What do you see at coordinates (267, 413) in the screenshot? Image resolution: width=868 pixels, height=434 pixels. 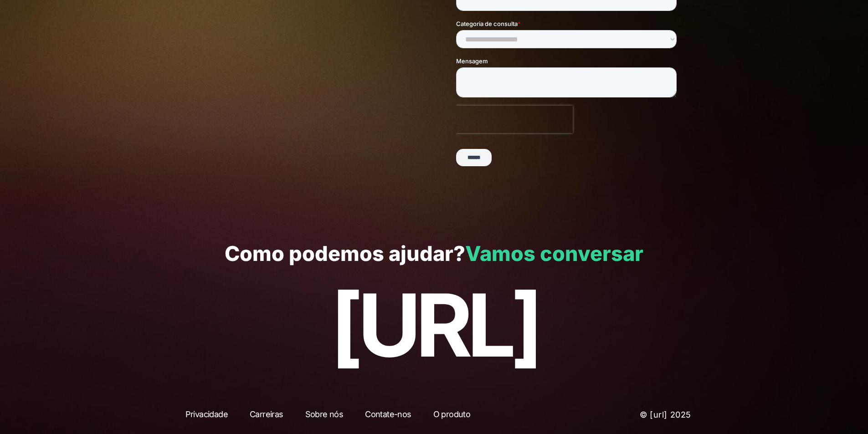 I see `font: Carreiras` at bounding box center [267, 413].